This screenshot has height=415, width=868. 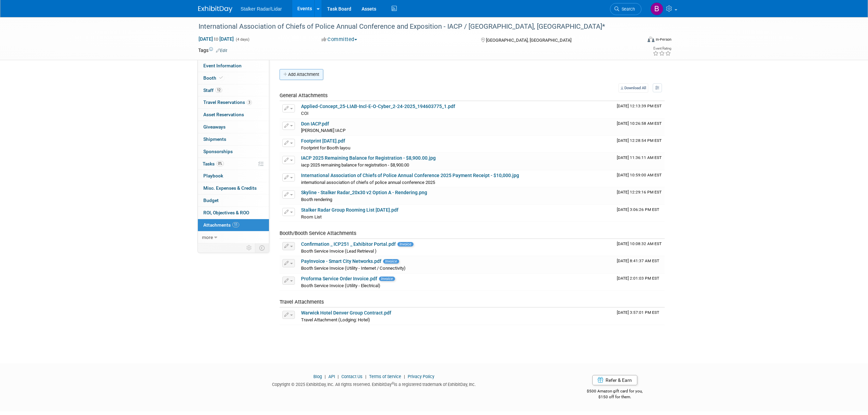 What do you see at coordinates (410, 176) in the screenshot?
I see `a: International Association of Chiefs of Police Annual Conference 2025 Payment Receipt - $10,000.jpg` at bounding box center [410, 176].